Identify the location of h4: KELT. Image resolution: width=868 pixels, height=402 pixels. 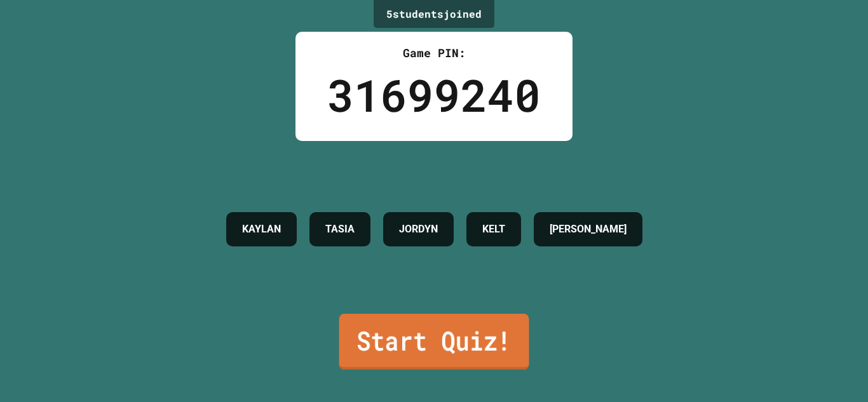
(493, 229).